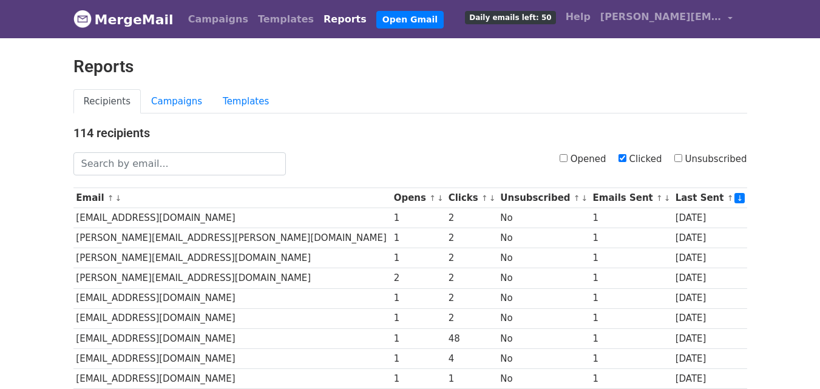 The width and height of the screenshot is (820, 389). Describe the element at coordinates (472, 198) in the screenshot. I see `th: Clicks` at that location.